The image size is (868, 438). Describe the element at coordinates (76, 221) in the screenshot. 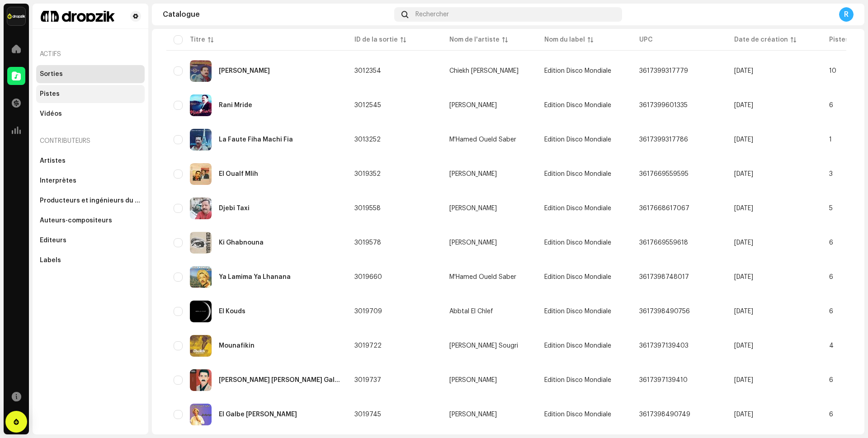

I see `div: Auteurs-compositeurs` at that location.